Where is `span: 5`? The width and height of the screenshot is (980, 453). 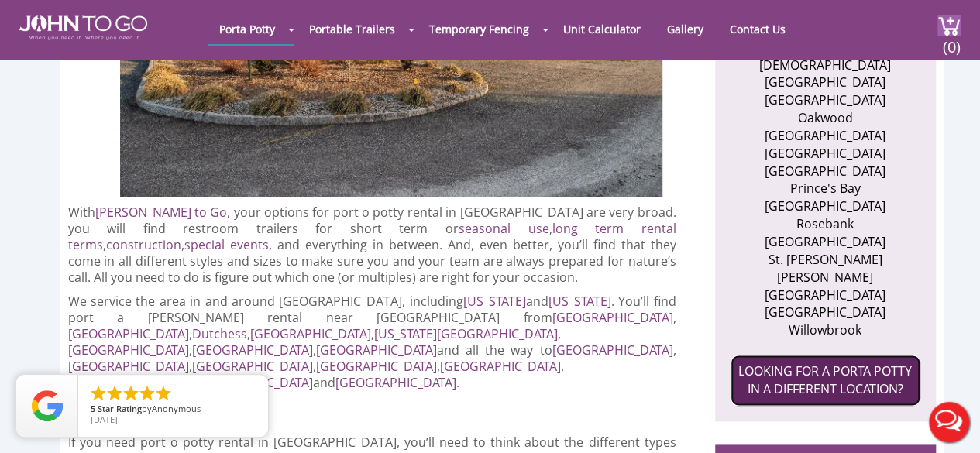
span: 5 is located at coordinates (93, 408).